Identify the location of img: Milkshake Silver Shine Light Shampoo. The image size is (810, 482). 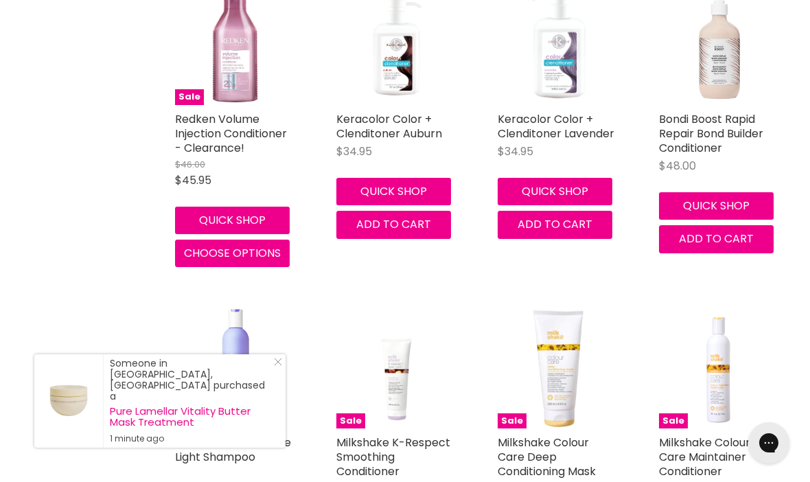
(235, 368).